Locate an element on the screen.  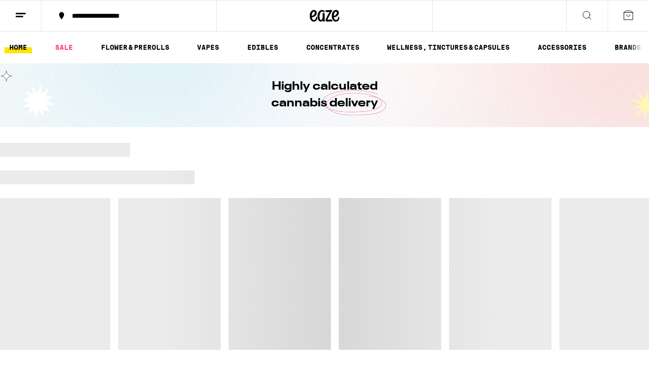
button: BRANDS is located at coordinates (628, 47).